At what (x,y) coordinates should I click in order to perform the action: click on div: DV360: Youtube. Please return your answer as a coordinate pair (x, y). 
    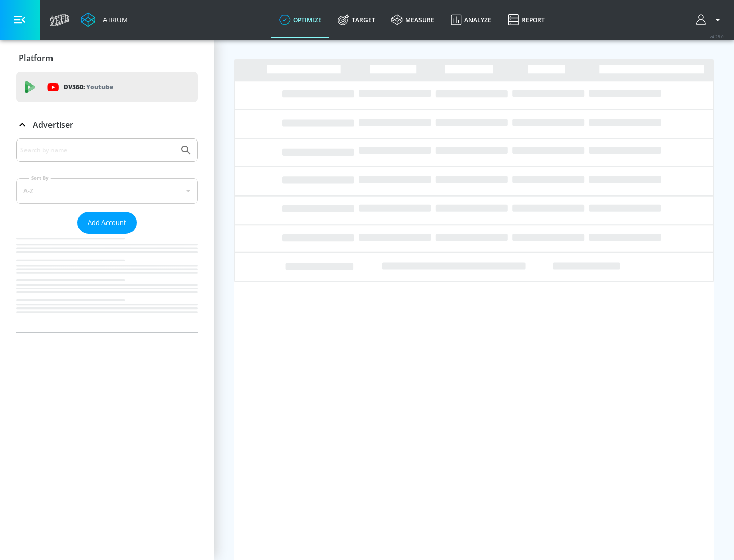
    Looking at the image, I should click on (107, 87).